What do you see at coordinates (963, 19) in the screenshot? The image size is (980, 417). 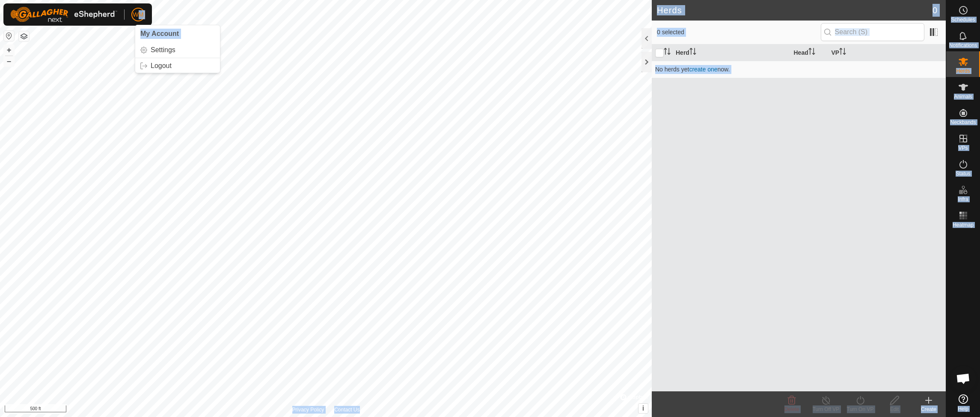 I see `span: Schedules` at bounding box center [963, 19].